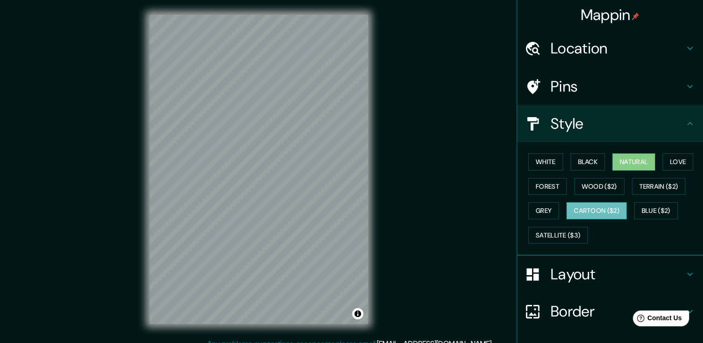  I want to click on img: pin-icon.png, so click(636, 16).